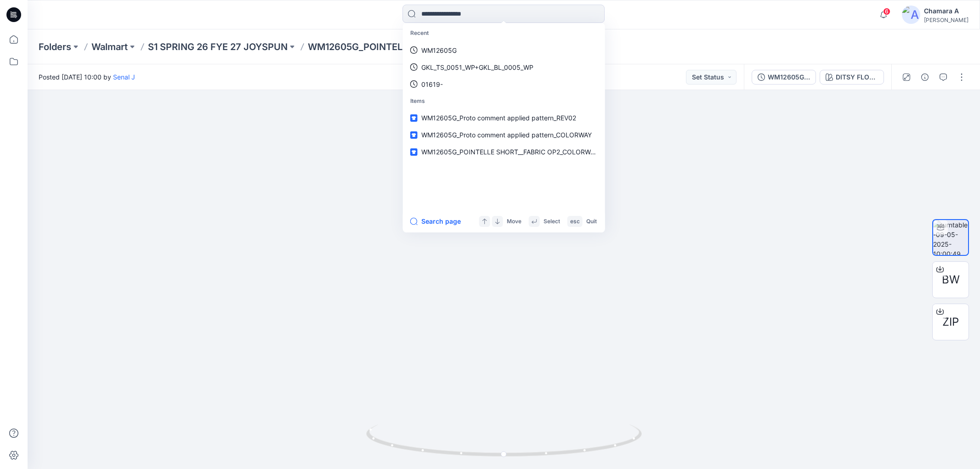 The width and height of the screenshot is (980, 469). What do you see at coordinates (109, 47) in the screenshot?
I see `a: Walmart` at bounding box center [109, 47].